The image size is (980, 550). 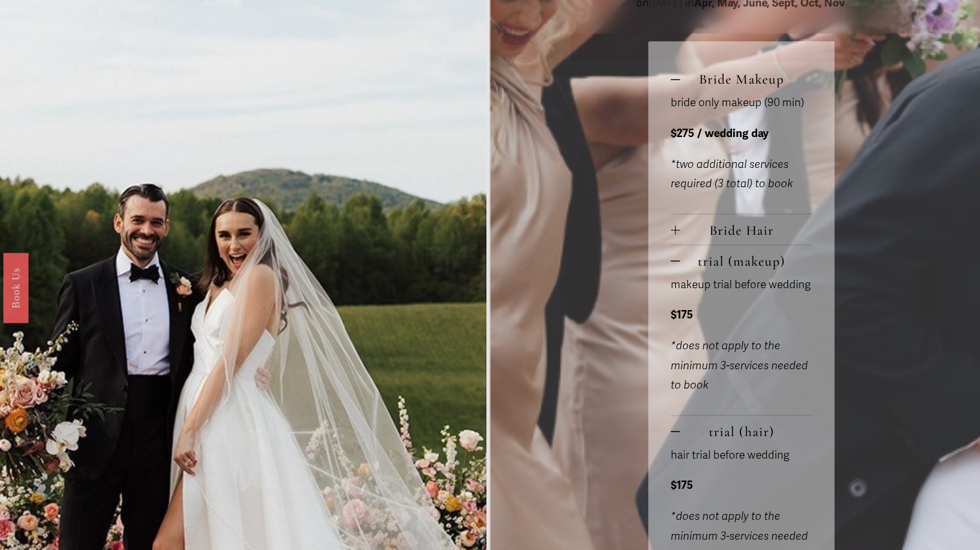 What do you see at coordinates (742, 431) in the screenshot?
I see `button: trial (hair)` at bounding box center [742, 431].